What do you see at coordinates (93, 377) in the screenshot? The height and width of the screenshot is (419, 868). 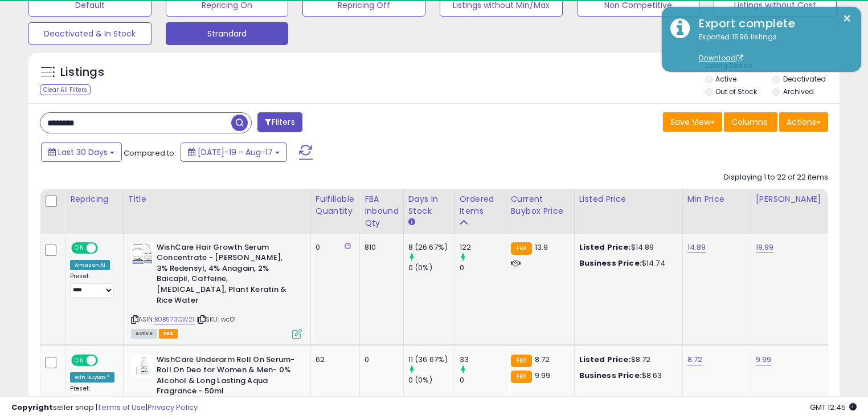 I see `div: Win BuyBox *` at bounding box center [93, 377].